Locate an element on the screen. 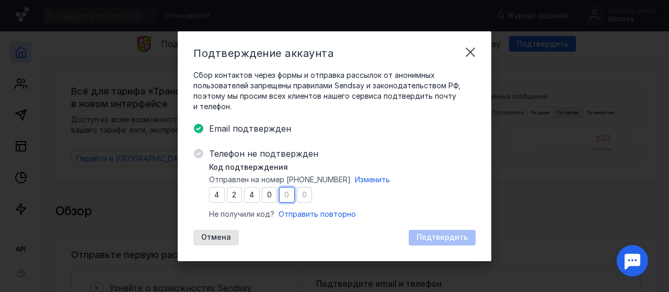 This screenshot has width=669, height=292. span: Телефон не подтвержден is located at coordinates (342, 154).